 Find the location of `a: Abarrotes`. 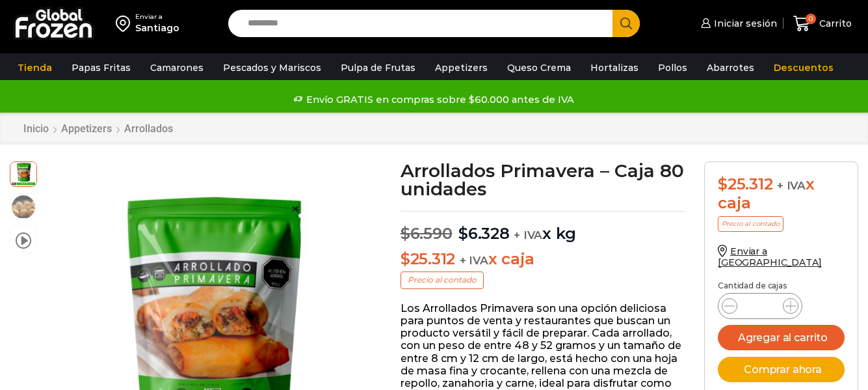

a: Abarrotes is located at coordinates (730, 68).